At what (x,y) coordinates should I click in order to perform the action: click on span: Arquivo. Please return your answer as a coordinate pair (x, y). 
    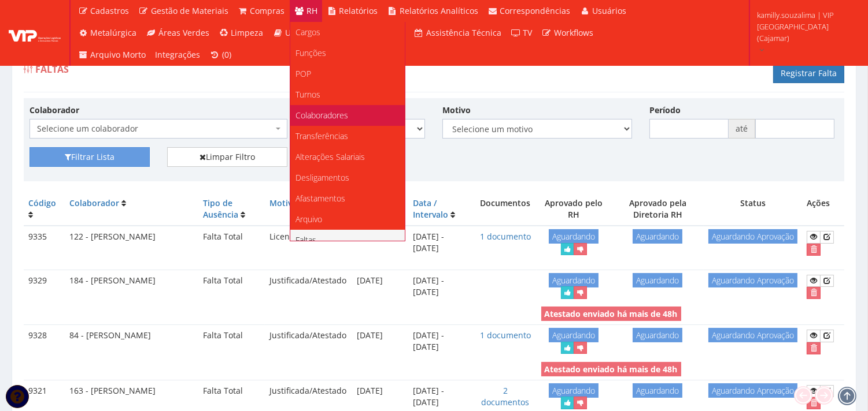
    Looking at the image, I should click on (309, 219).